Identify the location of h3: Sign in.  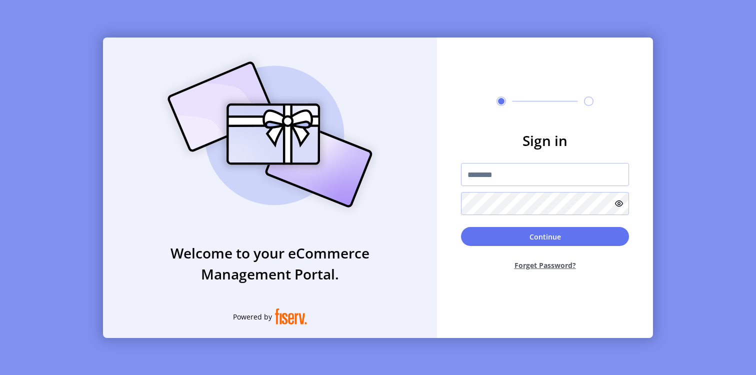
(545, 141).